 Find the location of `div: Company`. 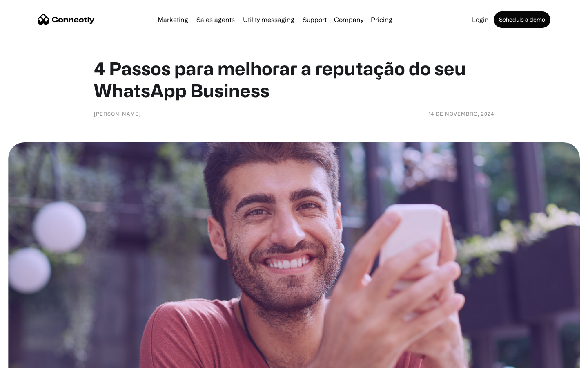

div: Company is located at coordinates (349, 19).